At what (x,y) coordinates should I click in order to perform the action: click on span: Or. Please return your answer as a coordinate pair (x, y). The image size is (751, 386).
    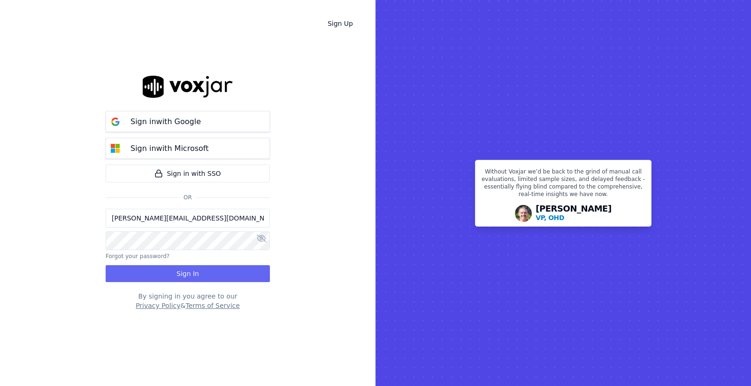
    Looking at the image, I should click on (188, 197).